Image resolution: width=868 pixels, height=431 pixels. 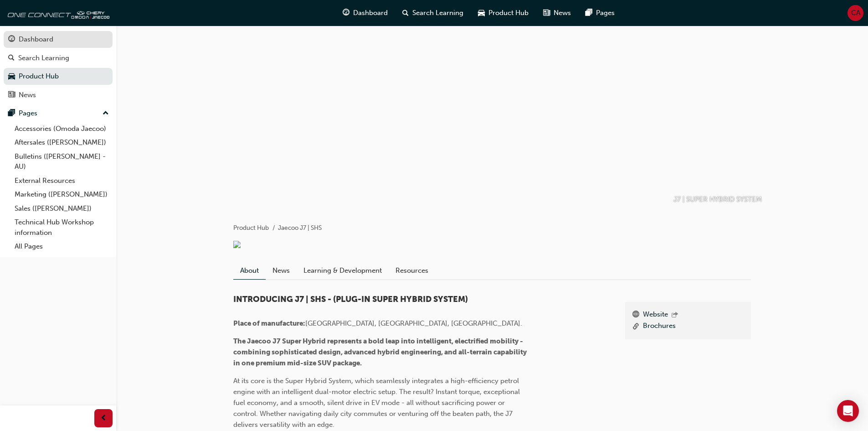 I want to click on a: Search Learning, so click(x=58, y=58).